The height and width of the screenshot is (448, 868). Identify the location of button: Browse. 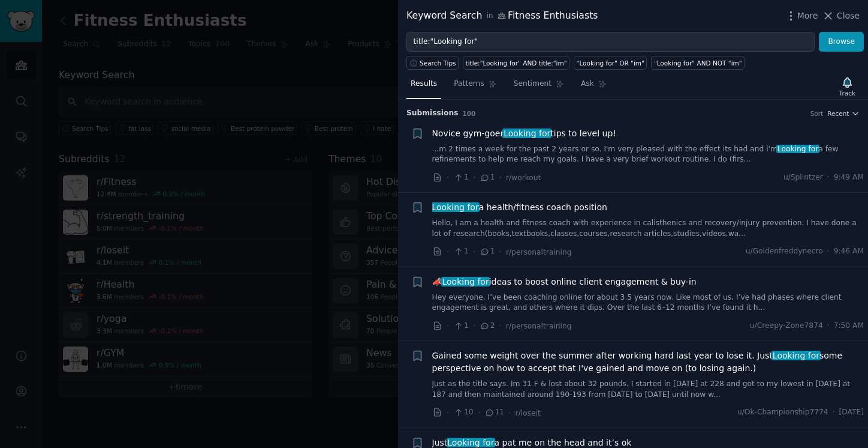
(841, 42).